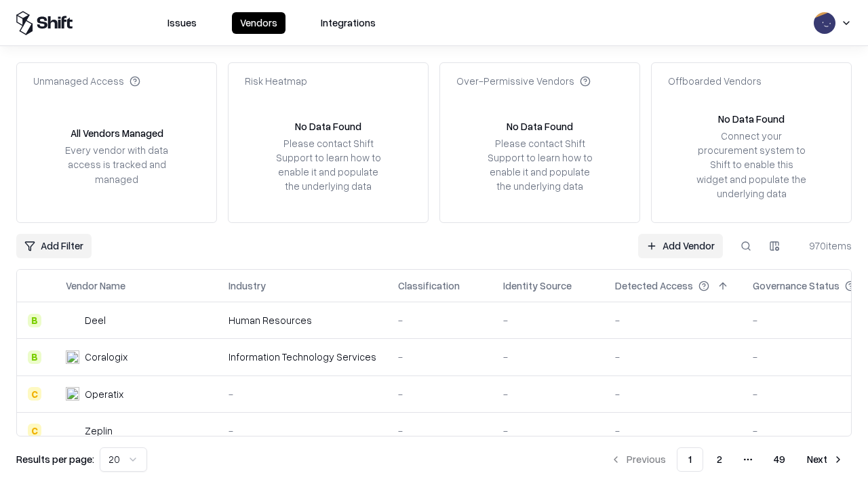 This screenshot has width=868, height=488. I want to click on div: Zeplin, so click(98, 431).